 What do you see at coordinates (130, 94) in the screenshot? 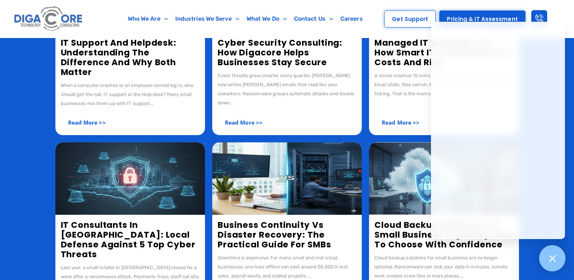
I see `div: When a computer crashes or an employee cannot log in, who should get the call, IT support or the ...` at bounding box center [130, 94].